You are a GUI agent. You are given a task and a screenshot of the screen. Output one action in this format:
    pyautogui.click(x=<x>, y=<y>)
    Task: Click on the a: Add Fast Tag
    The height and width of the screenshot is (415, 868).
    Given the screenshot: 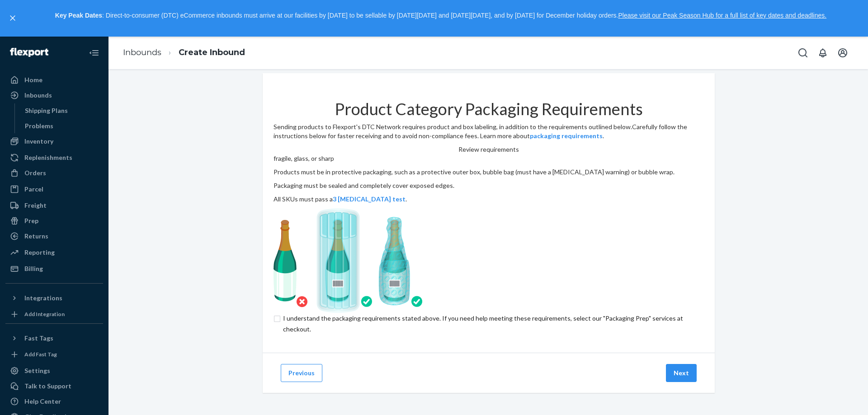 What is the action you would take?
    pyautogui.click(x=54, y=355)
    